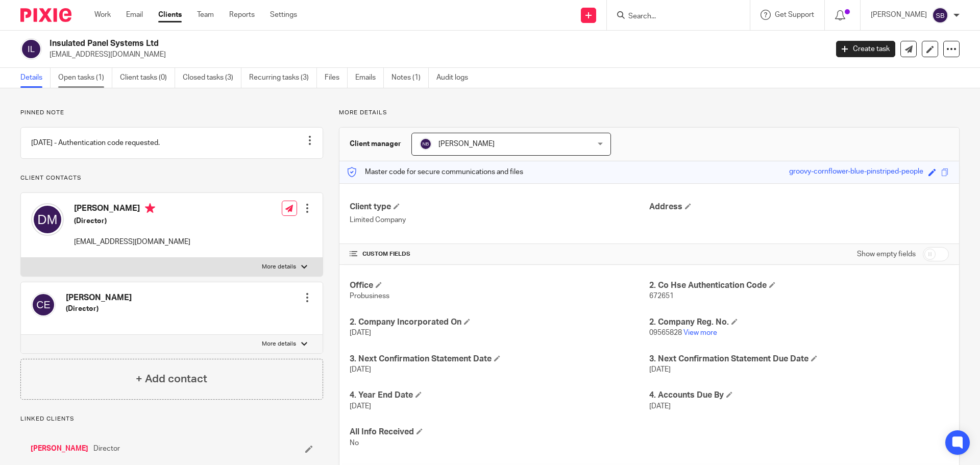  Describe the element at coordinates (673, 17) in the screenshot. I see `input: Search` at that location.